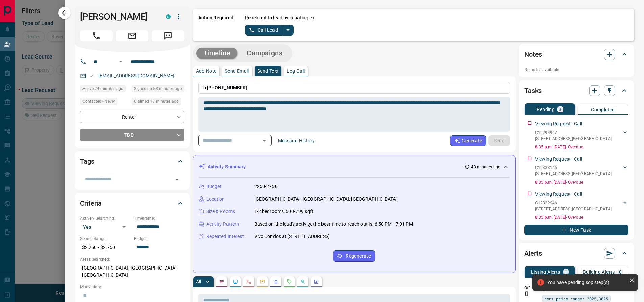  Describe the element at coordinates (87, 162) in the screenshot. I see `h2: Tags` at that location.